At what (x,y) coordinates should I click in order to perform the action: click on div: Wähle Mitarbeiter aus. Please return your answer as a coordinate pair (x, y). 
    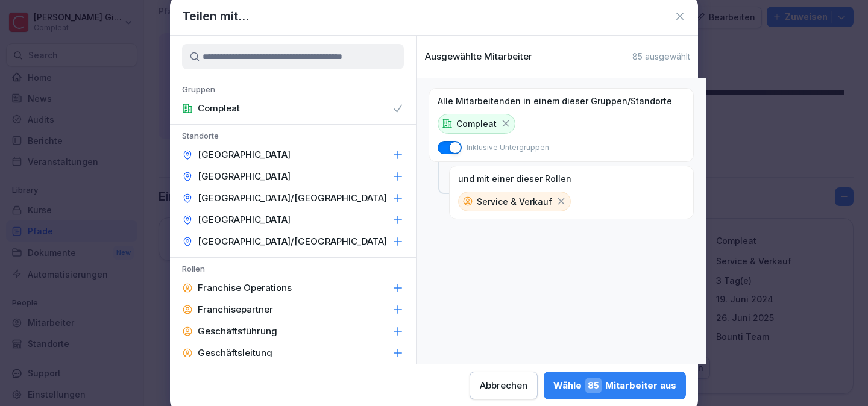
    Looking at the image, I should click on (615, 385).